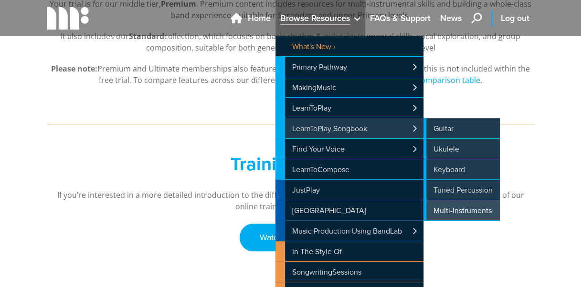 This screenshot has height=287, width=581. Describe the element at coordinates (515, 18) in the screenshot. I see `span: Log out` at that location.